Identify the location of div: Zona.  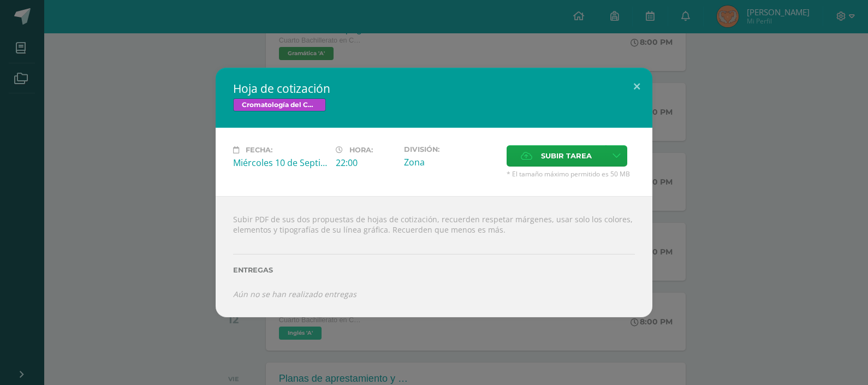
(451, 162).